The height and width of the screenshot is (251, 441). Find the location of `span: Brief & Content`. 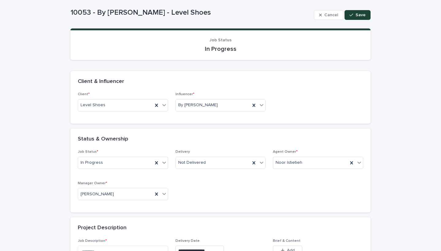

span: Brief & Content is located at coordinates (287, 241).